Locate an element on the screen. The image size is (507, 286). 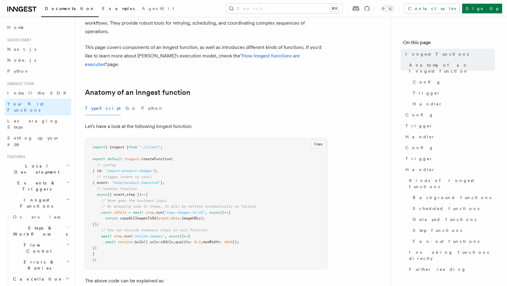
span: Events & Triggers is located at coordinates (36, 186).